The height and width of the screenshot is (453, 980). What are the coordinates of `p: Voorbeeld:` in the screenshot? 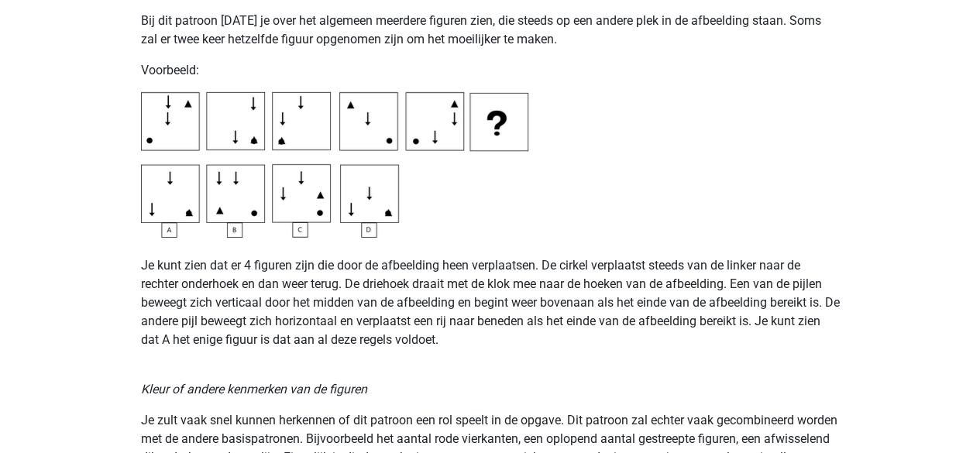 It's located at (490, 70).